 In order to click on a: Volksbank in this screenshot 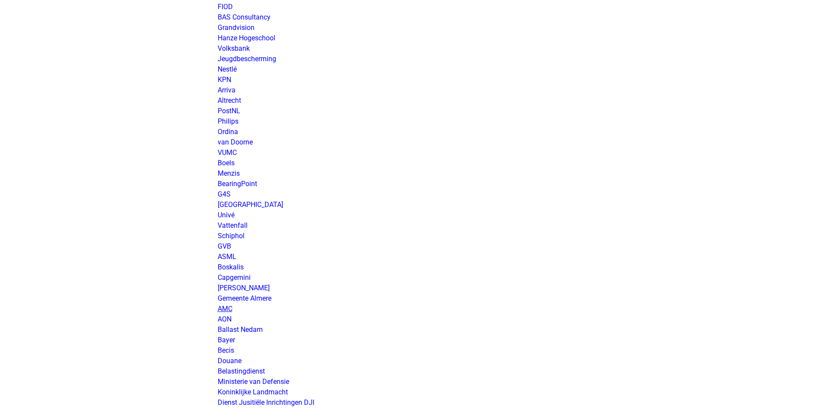, I will do `click(234, 48)`.